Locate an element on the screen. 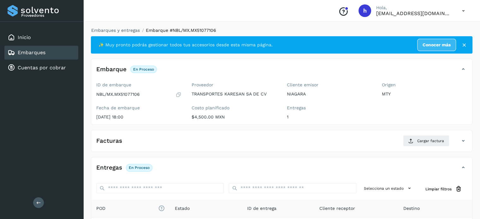 This screenshot has height=219, width=480. div: EntregasEn proceso is located at coordinates (281, 170).